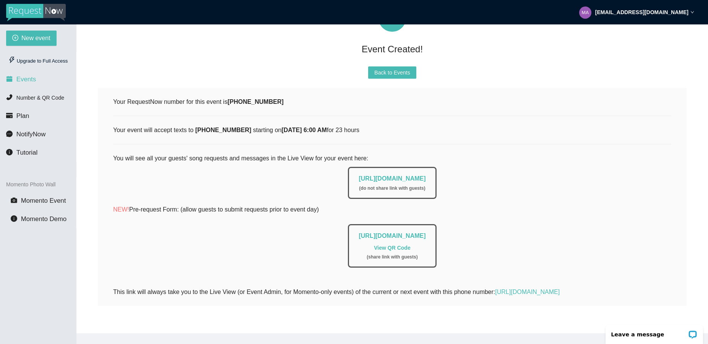  Describe the element at coordinates (392, 292) in the screenshot. I see `div: This link will always take you to the Live View (or Event Admin, for Momento-only events) of the ...` at that location.